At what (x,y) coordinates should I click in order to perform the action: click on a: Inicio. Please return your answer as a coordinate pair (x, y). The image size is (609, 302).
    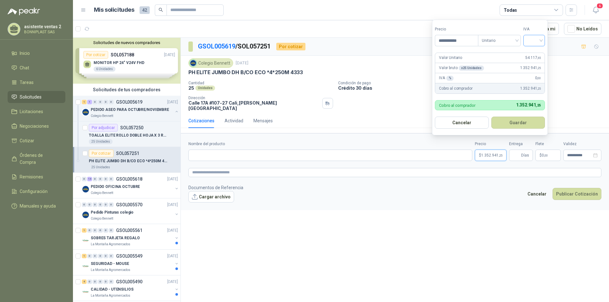
    Looking at the image, I should click on (36, 53).